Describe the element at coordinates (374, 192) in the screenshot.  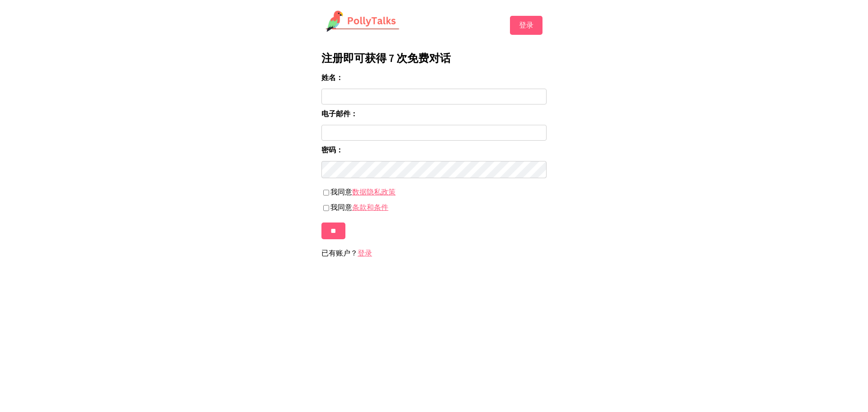
I see `font: 数据隐私政策` at that location.